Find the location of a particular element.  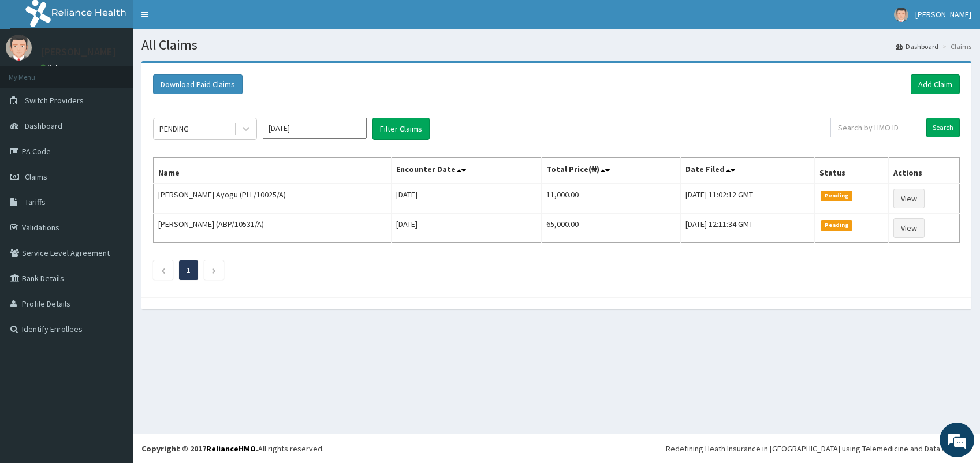

a: RelianceHMO is located at coordinates (231, 448).